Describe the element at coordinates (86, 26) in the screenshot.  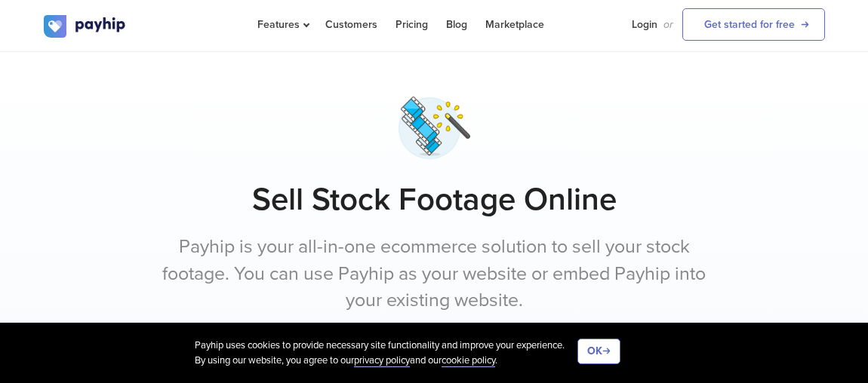
I see `img: logo.svg` at that location.